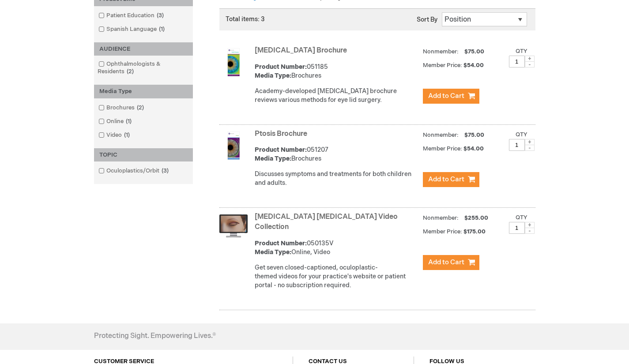  I want to click on img: Eyelid Surgery Brochure, so click(233, 62).